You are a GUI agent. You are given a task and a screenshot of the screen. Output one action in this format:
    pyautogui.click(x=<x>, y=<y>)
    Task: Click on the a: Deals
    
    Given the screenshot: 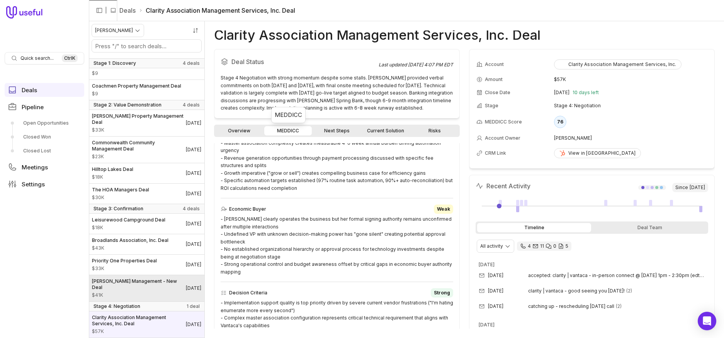 What is the action you would take?
    pyautogui.click(x=127, y=10)
    